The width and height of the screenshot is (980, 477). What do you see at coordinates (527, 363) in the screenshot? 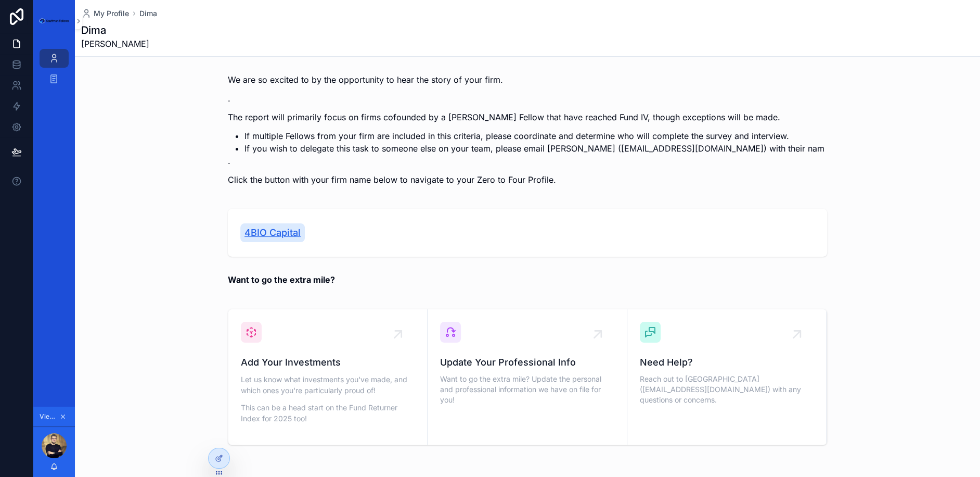
I see `span: Update Your Professional Info` at bounding box center [527, 363].